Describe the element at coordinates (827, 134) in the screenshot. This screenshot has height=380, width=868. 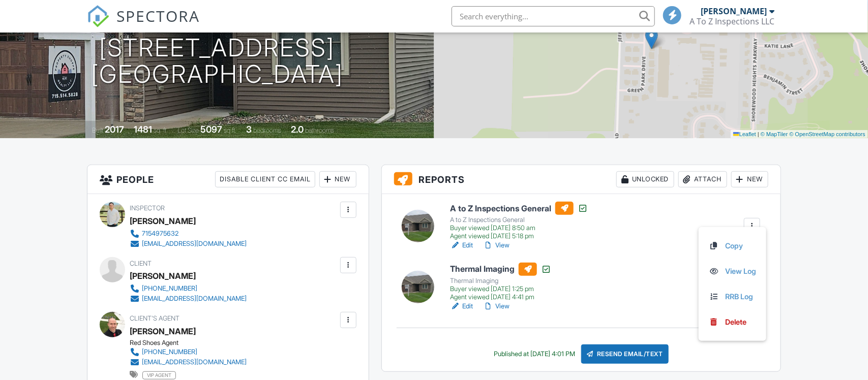
I see `a: © OpenStreetMap contributors` at that location.